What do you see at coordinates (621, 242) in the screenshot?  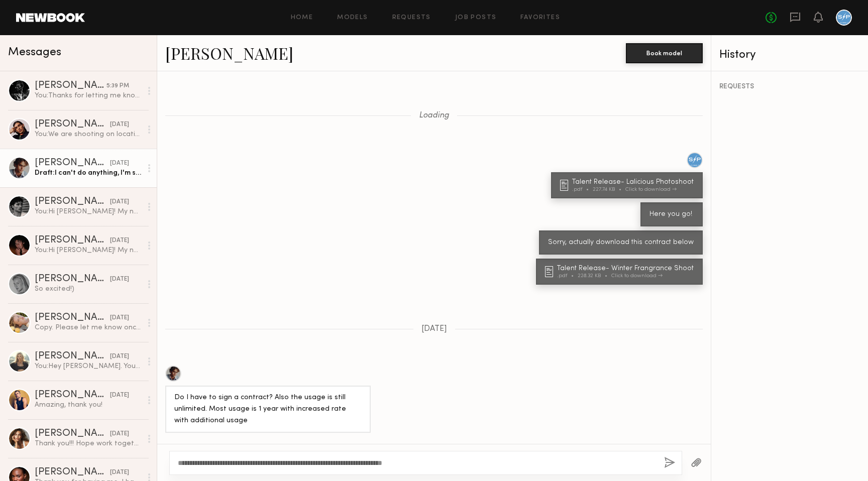 I see `div: Sorry, actually download this contract below` at bounding box center [621, 242].